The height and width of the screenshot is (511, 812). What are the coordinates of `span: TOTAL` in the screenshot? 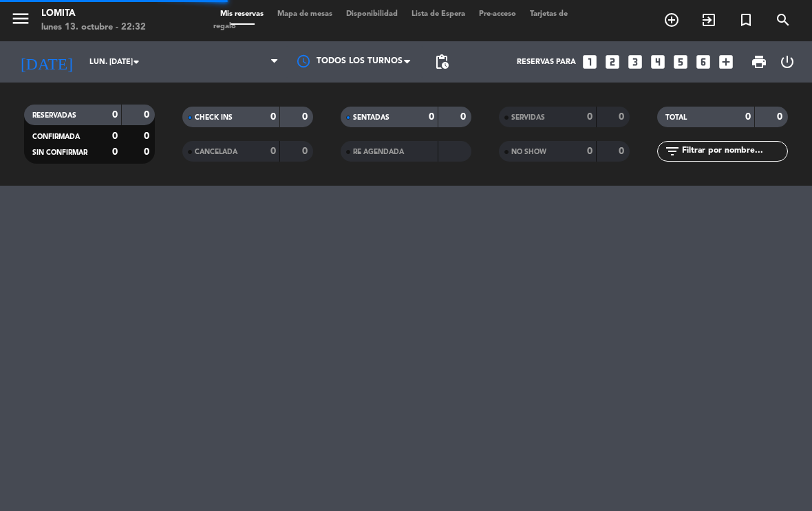 It's located at (676, 118).